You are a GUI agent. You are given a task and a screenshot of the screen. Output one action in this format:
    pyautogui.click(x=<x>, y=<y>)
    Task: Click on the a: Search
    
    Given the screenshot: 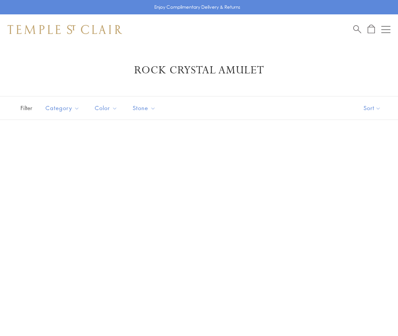 What is the action you would take?
    pyautogui.click(x=357, y=29)
    